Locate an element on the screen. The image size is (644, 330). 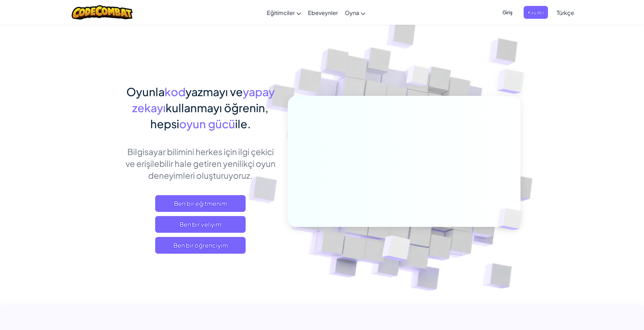
span: Kaydol is located at coordinates (536, 12).